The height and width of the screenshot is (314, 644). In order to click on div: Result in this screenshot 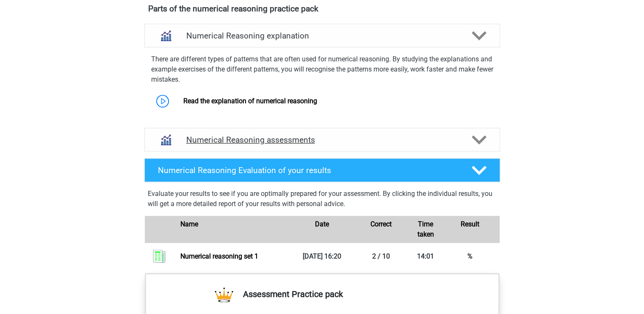, I will do `click(470, 229)`.